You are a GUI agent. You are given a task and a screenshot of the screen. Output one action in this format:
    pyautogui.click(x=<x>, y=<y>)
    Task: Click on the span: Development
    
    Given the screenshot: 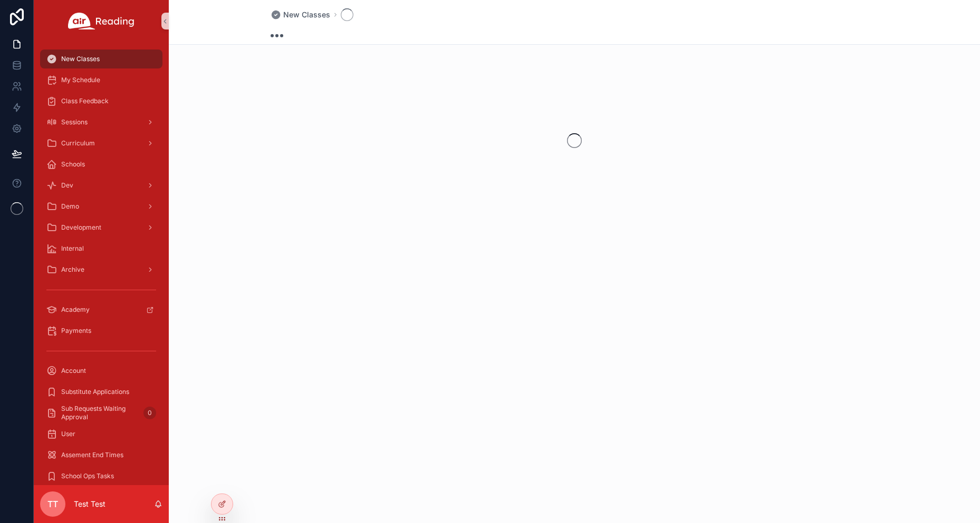 What is the action you would take?
    pyautogui.click(x=81, y=228)
    